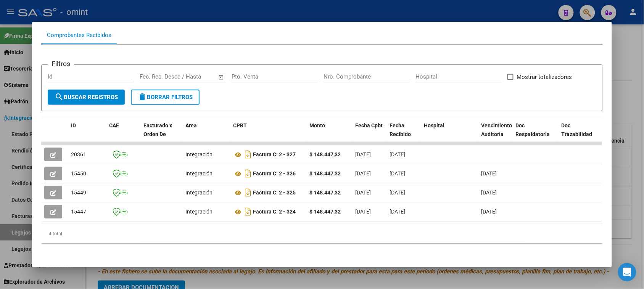 The width and height of the screenshot is (644, 289). Describe the element at coordinates (581, 134) in the screenshot. I see `datatable-header-cell: Doc Trazabilidad` at that location.